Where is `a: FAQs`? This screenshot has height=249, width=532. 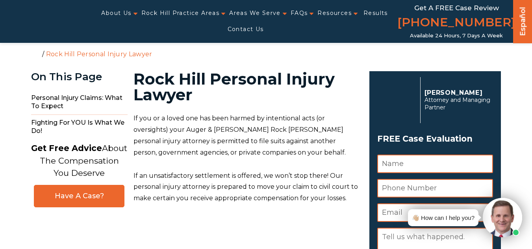
a: FAQs is located at coordinates (299, 13).